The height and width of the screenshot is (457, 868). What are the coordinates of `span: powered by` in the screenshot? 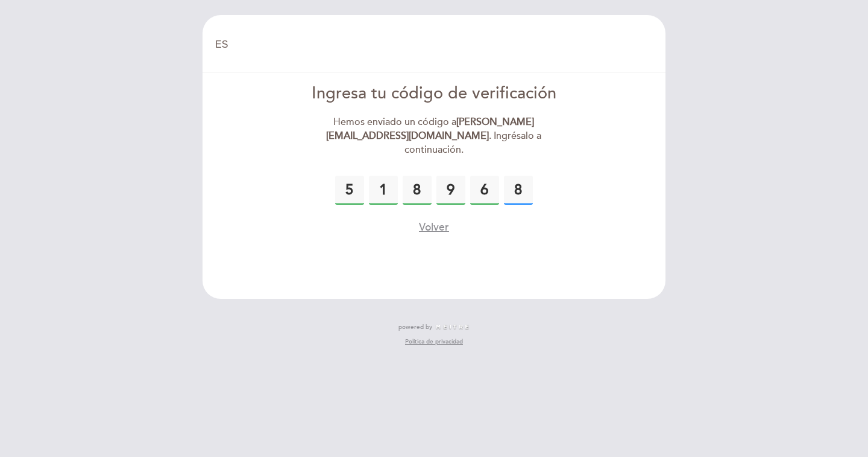 It's located at (415, 327).